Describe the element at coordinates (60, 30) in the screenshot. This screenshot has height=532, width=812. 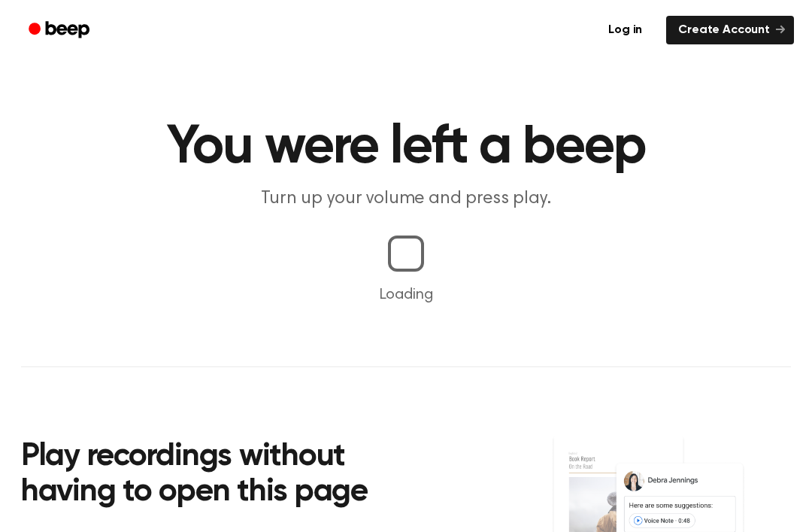
I see `a: Beep` at that location.